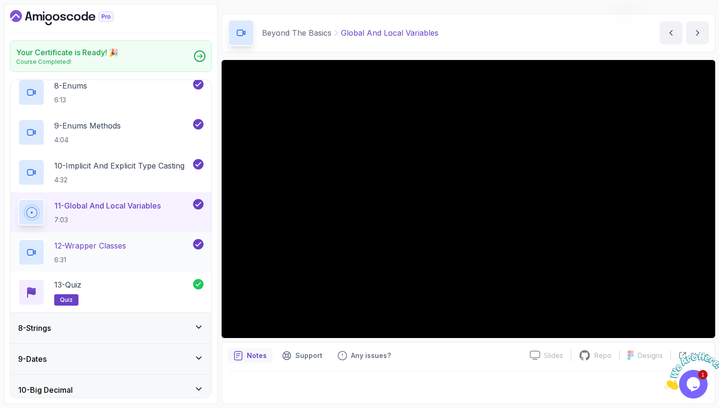  What do you see at coordinates (30, 22) in the screenshot?
I see `div: CloseChat attention grabber` at bounding box center [30, 22].